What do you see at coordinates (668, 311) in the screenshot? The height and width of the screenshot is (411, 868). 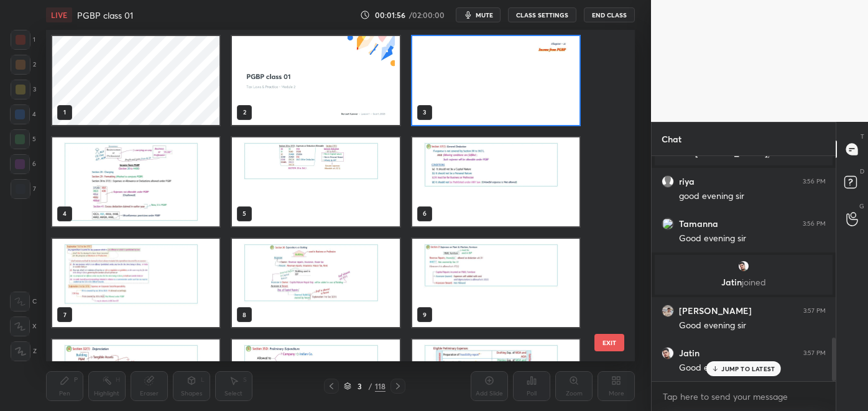 I see `img: 46b3d9260aec45d68a60b759a14ef8af.jpg` at bounding box center [668, 311].